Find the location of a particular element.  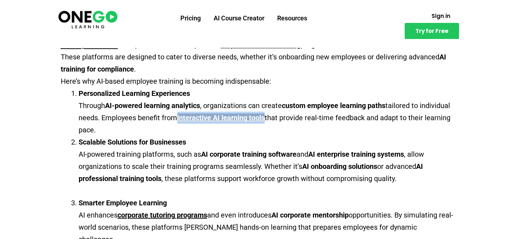

span: Try for Free is located at coordinates (432, 31).